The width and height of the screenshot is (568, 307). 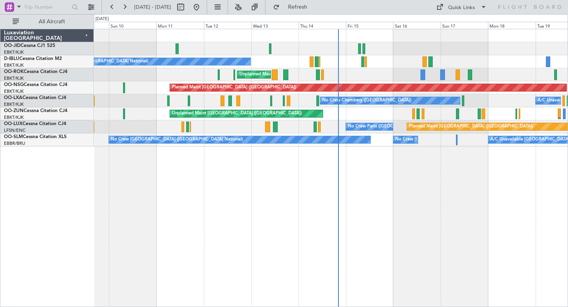 I want to click on div: Tue 12, so click(x=228, y=25).